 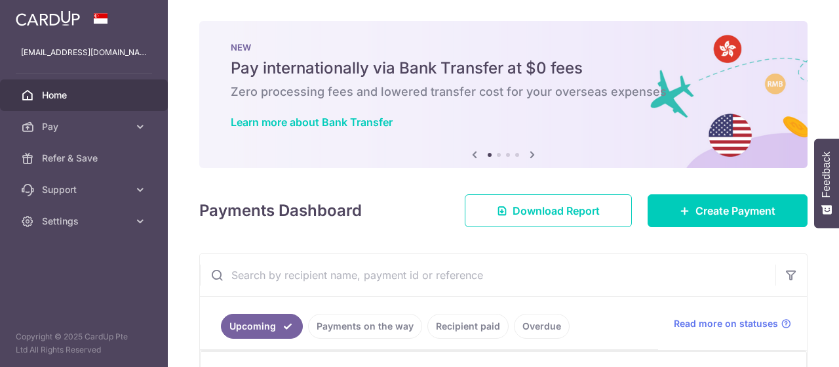 I want to click on span: Support, so click(x=85, y=190).